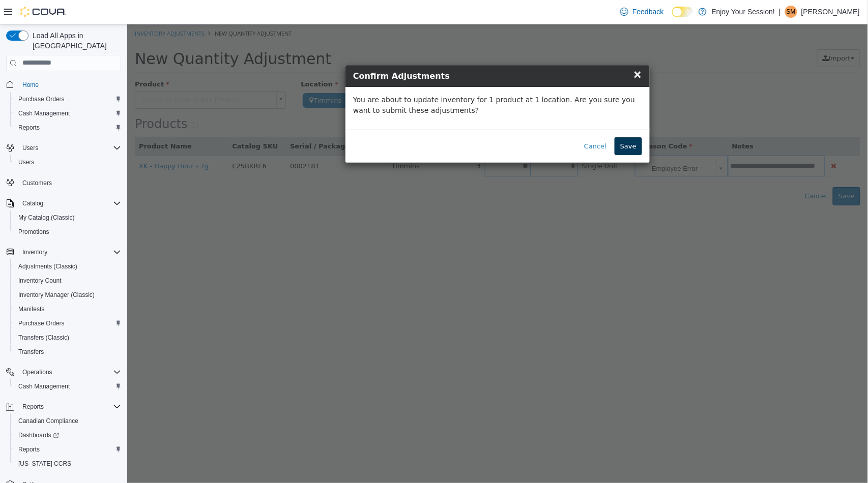 Image resolution: width=868 pixels, height=483 pixels. I want to click on span: My Catalog (Classic), so click(46, 218).